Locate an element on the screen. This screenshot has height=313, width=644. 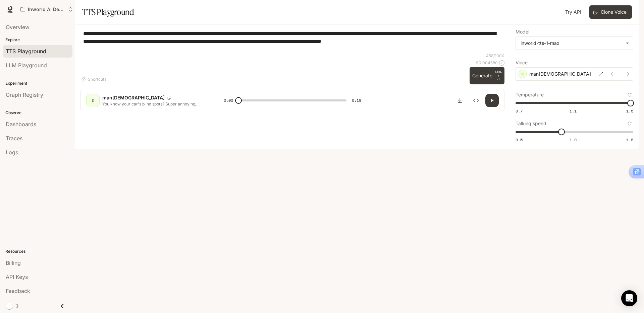
button: Shortcuts is located at coordinates (95, 79).